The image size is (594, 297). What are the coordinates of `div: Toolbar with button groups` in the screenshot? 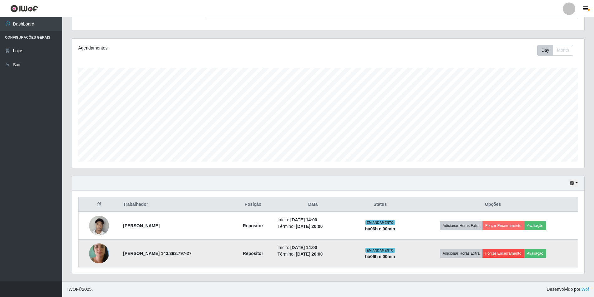 It's located at (558, 50).